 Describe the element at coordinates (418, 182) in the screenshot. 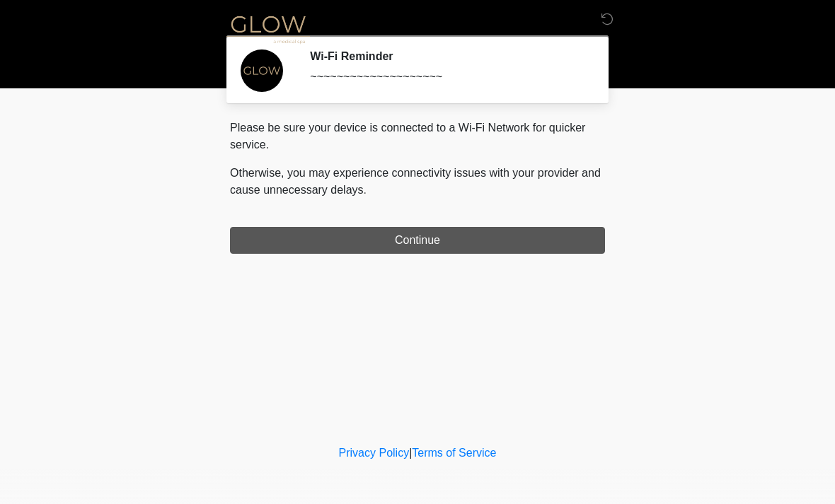

I see `p: Otherwise, you may experience connectivity issues with your provider and cause unnecessary delays` at that location.